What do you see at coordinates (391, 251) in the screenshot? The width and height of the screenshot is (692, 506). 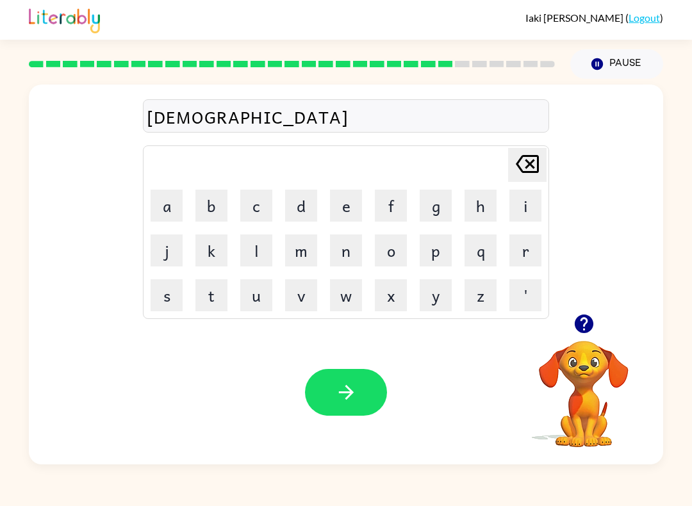 I see `button: o` at bounding box center [391, 251].